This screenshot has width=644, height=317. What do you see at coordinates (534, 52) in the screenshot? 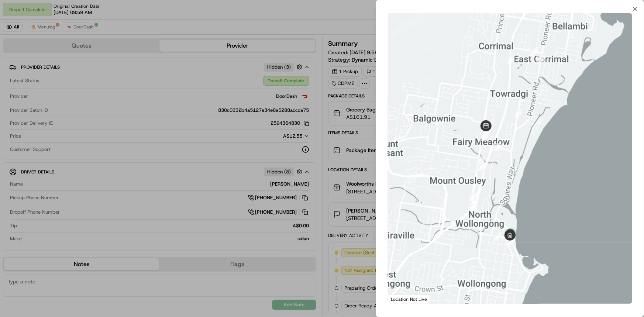
I see `div: 2` at bounding box center [534, 52].